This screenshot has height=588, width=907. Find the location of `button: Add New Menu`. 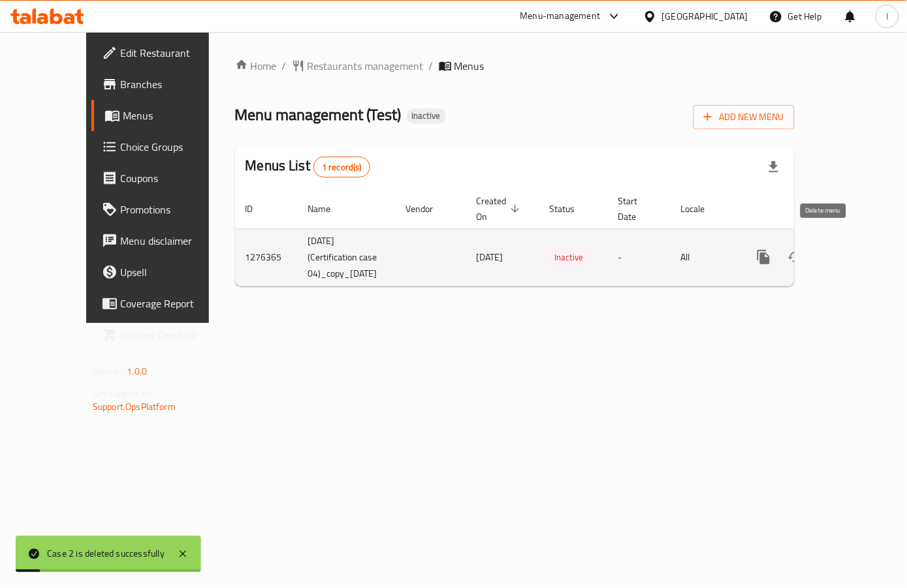

button: Add New Menu is located at coordinates (744, 117).